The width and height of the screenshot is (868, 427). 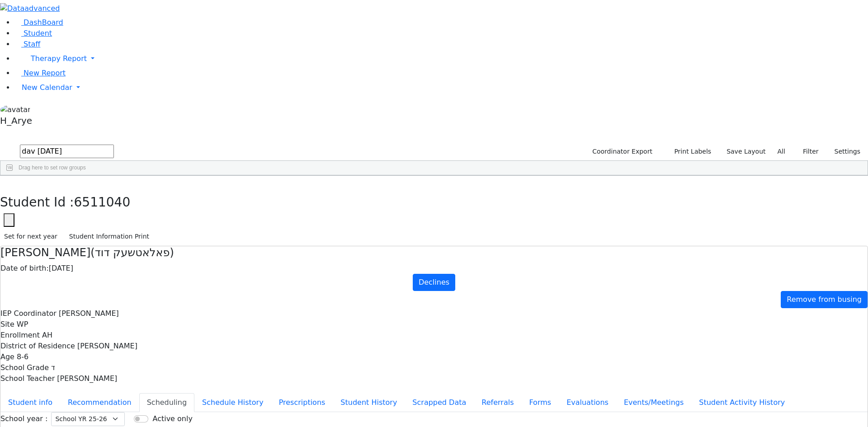 What do you see at coordinates (24, 268) in the screenshot?
I see `label: Date of birth:` at bounding box center [24, 268].